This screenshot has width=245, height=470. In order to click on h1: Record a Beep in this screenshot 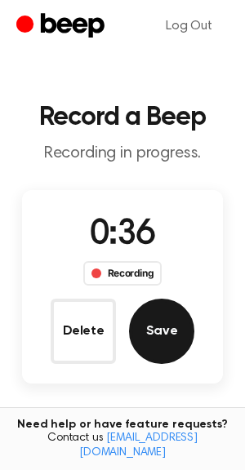, I will do `click(122, 118)`.